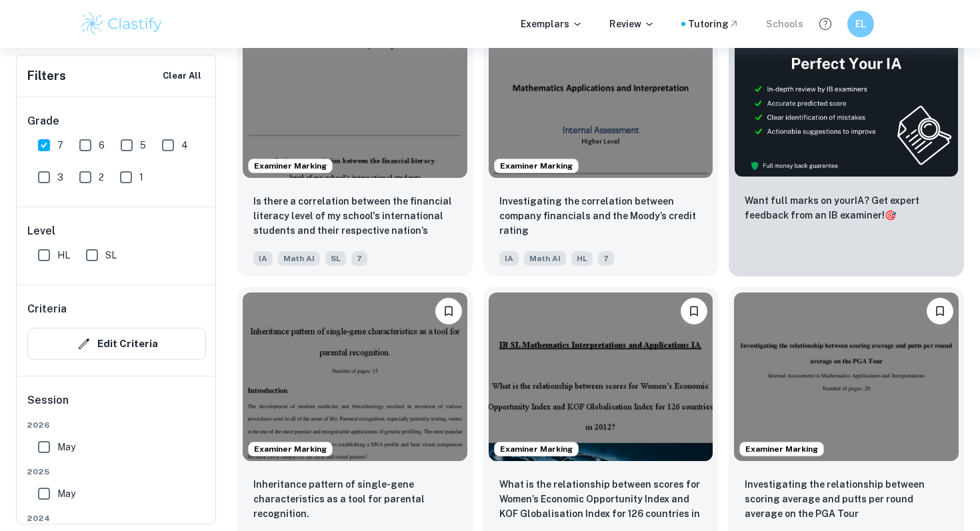 This screenshot has height=531, width=980. I want to click on span: 3, so click(60, 177).